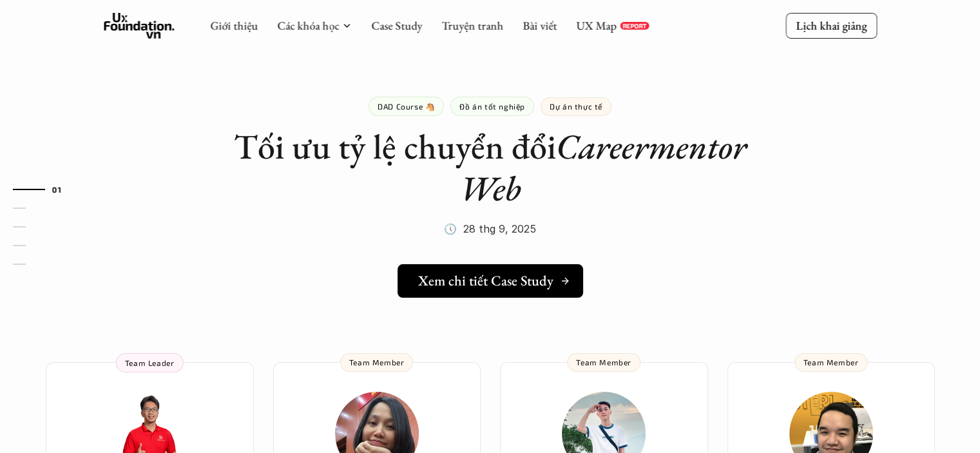 This screenshot has width=980, height=453. I want to click on a: Các khóa học, so click(308, 25).